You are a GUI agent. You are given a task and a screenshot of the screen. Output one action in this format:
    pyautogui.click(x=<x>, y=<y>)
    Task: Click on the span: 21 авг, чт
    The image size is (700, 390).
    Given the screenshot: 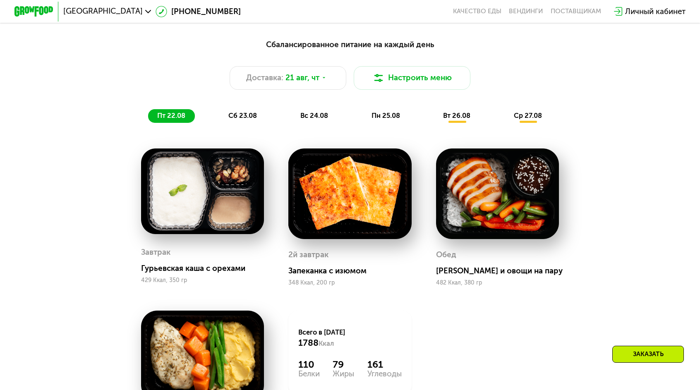 What is the action you would take?
    pyautogui.click(x=302, y=78)
    